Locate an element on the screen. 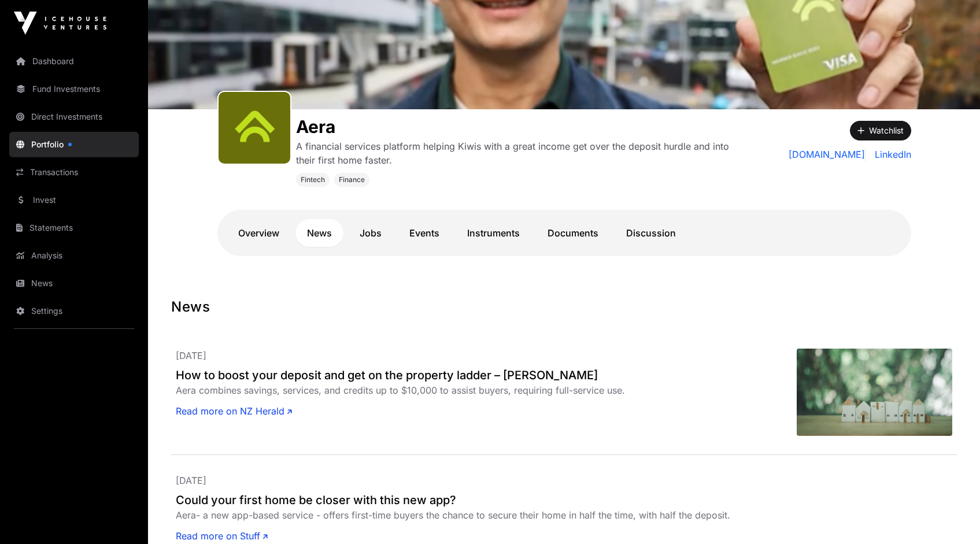  div: Aera- a new app-based service - offers first-time buyers the chance to secure their home in half ... is located at coordinates (564, 515).